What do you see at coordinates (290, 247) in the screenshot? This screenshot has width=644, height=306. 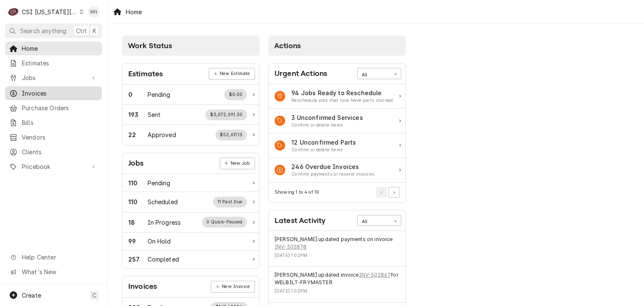 I see `a: INV-302878` at bounding box center [290, 247].